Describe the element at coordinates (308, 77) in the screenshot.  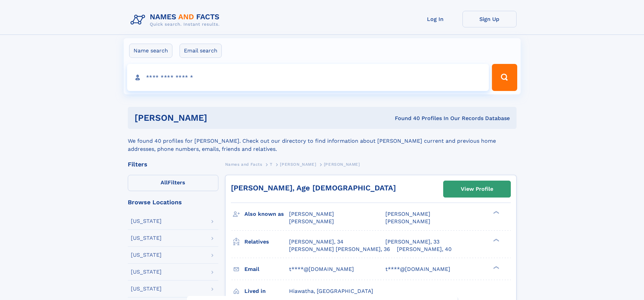
I see `input: search input` at that location.